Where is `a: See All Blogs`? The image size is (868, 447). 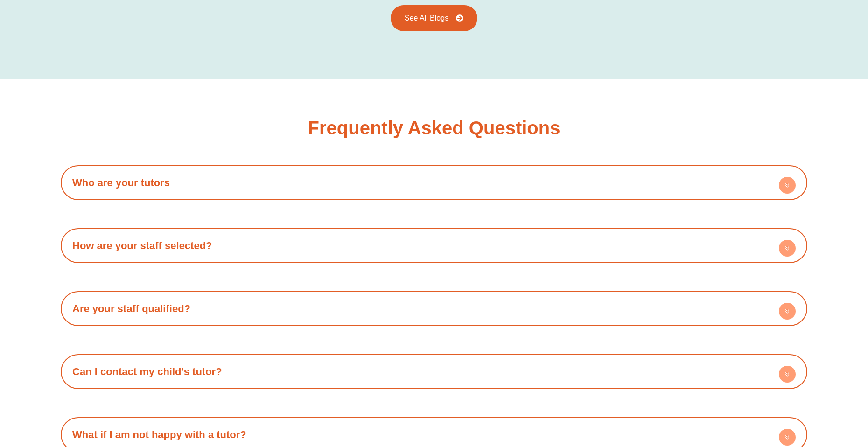
a: See All Blogs is located at coordinates (434, 18).